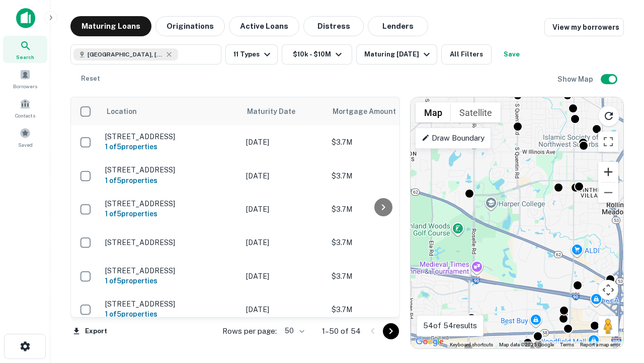  What do you see at coordinates (433, 113) in the screenshot?
I see `button: Show street map` at bounding box center [433, 113].